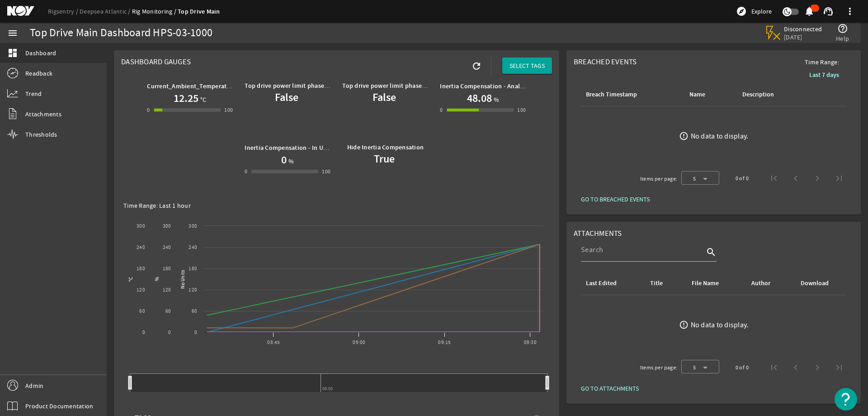 The height and width of the screenshot is (416, 868). What do you see at coordinates (616, 199) in the screenshot?
I see `span: GO TO BREACHED EVENTS` at bounding box center [616, 199].